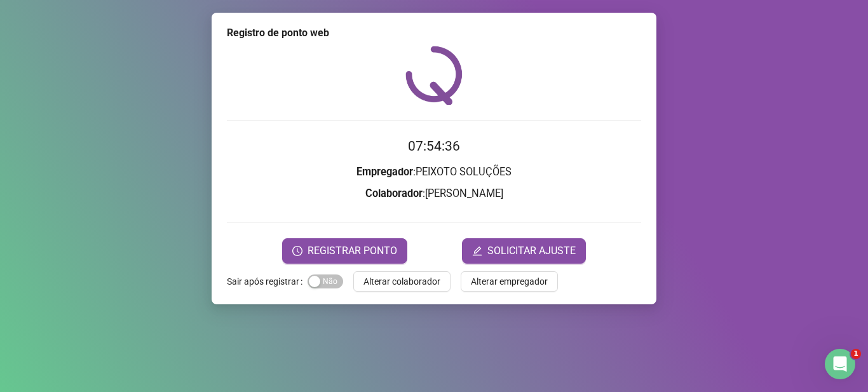 The height and width of the screenshot is (392, 868). Describe the element at coordinates (856, 354) in the screenshot. I see `span: 1` at that location.